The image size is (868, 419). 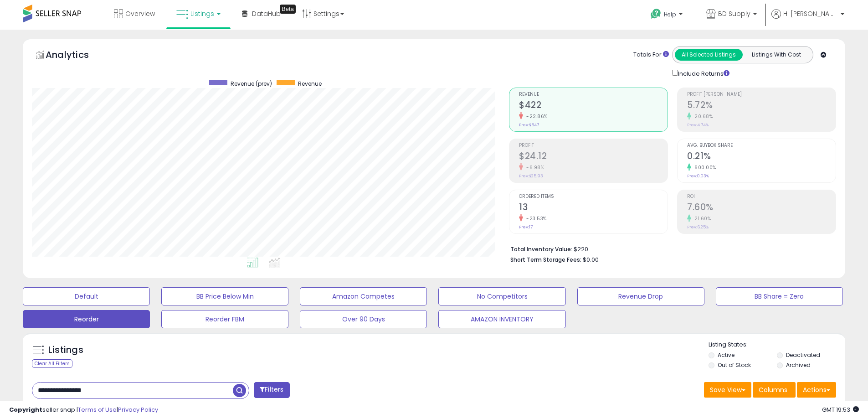 What do you see at coordinates (86, 319) in the screenshot?
I see `button: Reorder` at bounding box center [86, 319].